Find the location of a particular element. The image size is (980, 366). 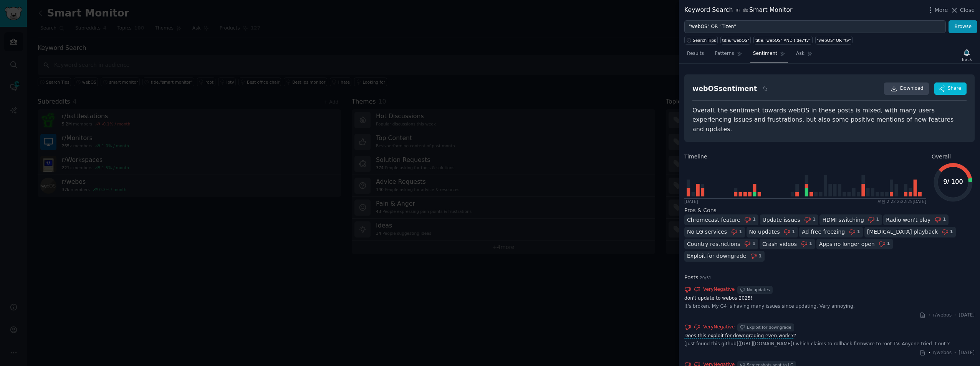

span: Pros & Cons is located at coordinates (701, 210).